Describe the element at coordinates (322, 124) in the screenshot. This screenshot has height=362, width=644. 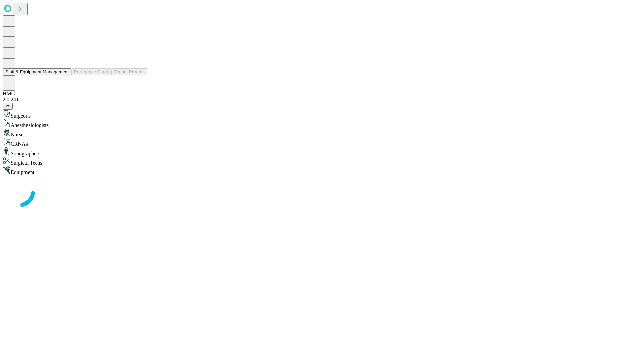
I see `div: Anesthesiologists` at that location.